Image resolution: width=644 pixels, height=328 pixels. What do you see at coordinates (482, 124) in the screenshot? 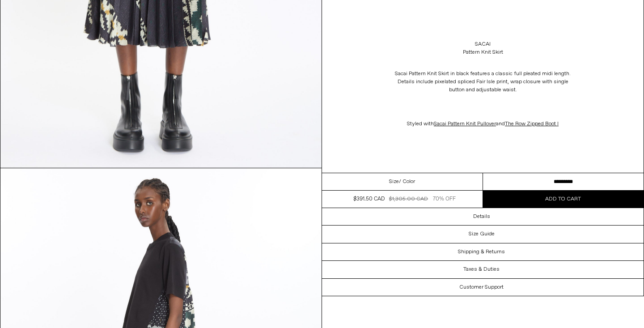
I see `span: Styled with and` at bounding box center [482, 124].